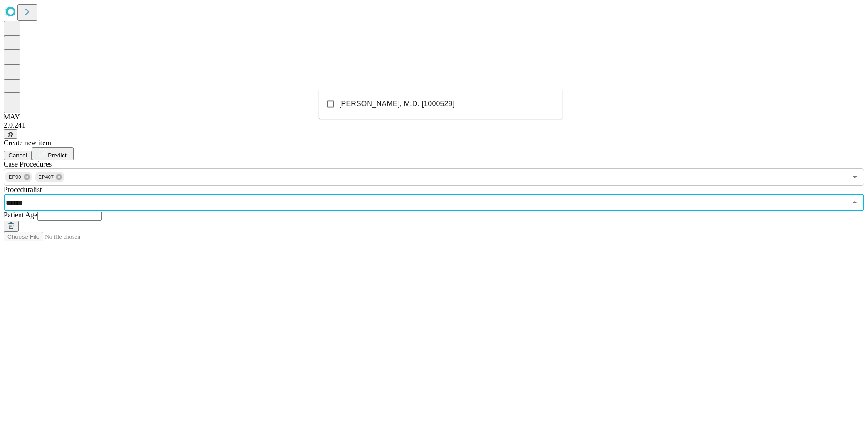 This screenshot has width=868, height=433. Describe the element at coordinates (18, 155) in the screenshot. I see `span: Cancel` at that location.